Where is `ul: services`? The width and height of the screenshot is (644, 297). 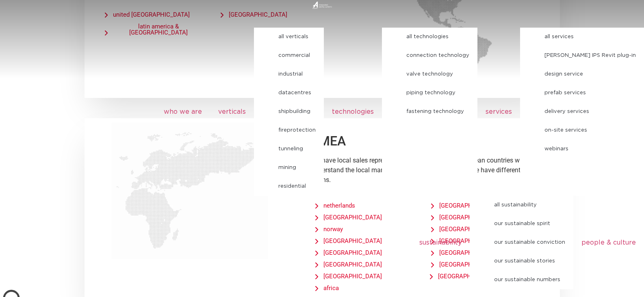
ul: services is located at coordinates (582, 112).